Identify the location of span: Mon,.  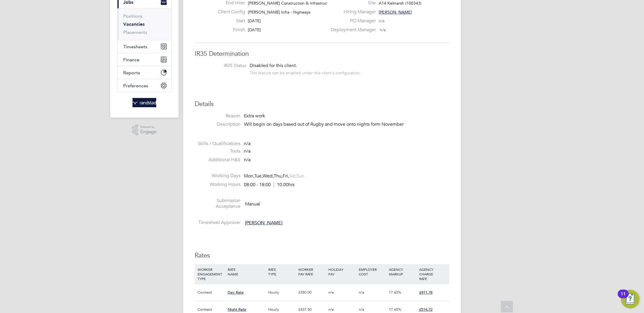
(249, 176).